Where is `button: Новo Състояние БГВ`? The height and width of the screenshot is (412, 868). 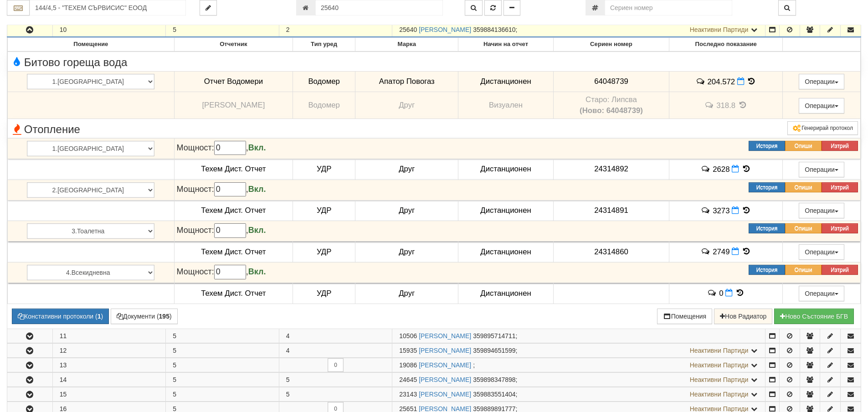 button: Новo Състояние БГВ is located at coordinates (814, 316).